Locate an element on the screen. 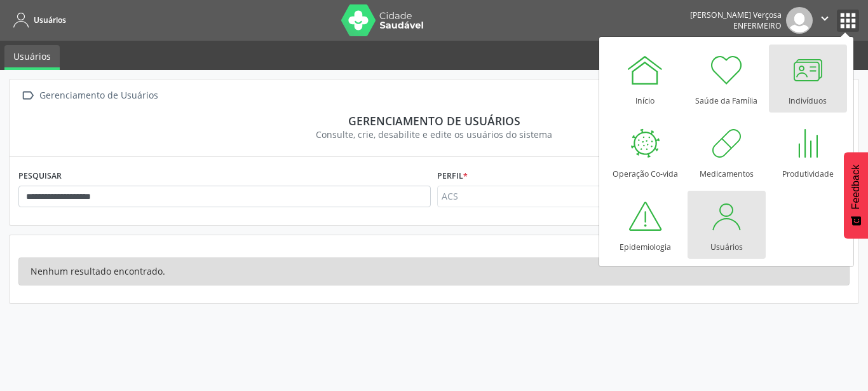  a: Saúde da Família is located at coordinates (727, 78).